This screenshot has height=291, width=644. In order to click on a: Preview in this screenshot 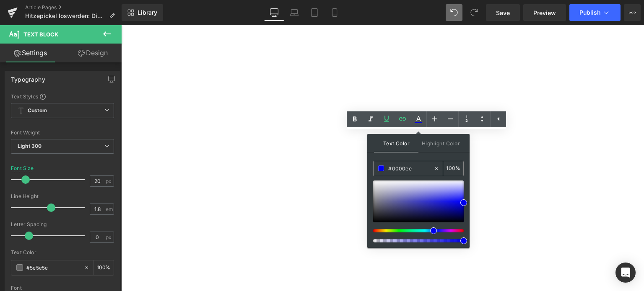, I will do `click(545, 13)`.